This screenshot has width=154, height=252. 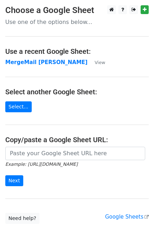 I want to click on div: Chat Widget, so click(x=136, y=235).